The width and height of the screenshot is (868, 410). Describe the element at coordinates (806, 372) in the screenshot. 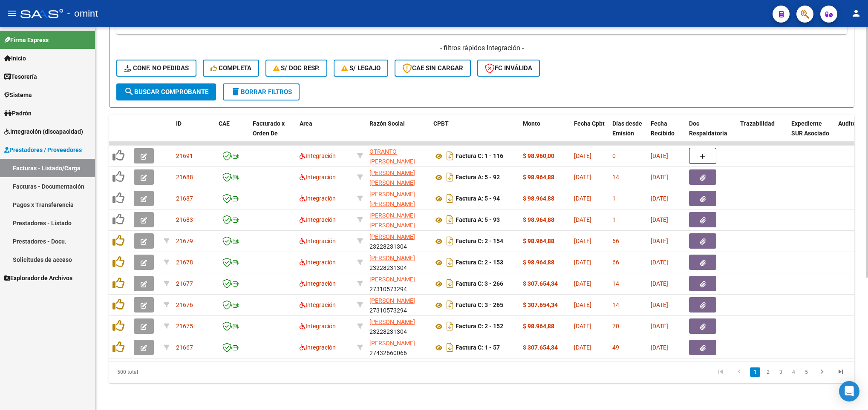

I see `a: 5` at that location.